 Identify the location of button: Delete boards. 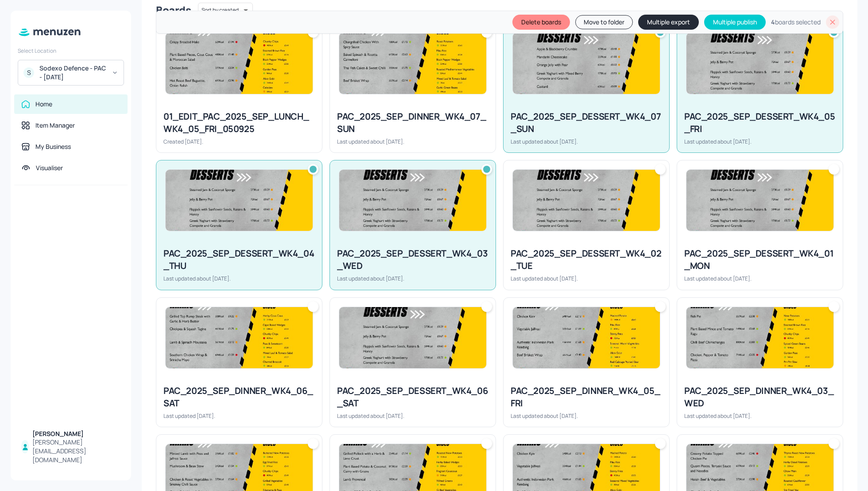
(541, 22).